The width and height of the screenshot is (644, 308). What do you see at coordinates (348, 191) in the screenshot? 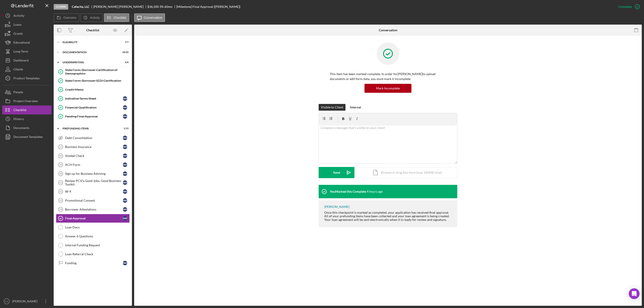
I see `div: You Marked this Complete` at bounding box center [348, 191].